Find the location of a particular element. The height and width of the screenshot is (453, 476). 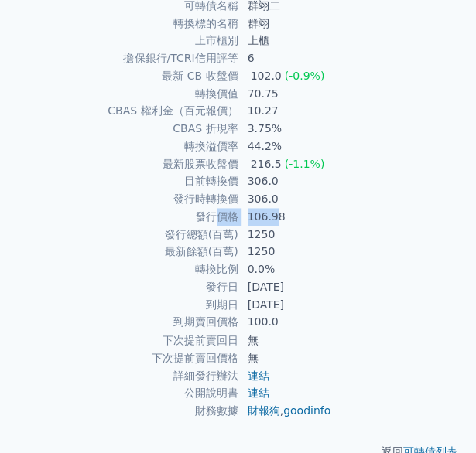

td: 群翊 is located at coordinates (354, 24).